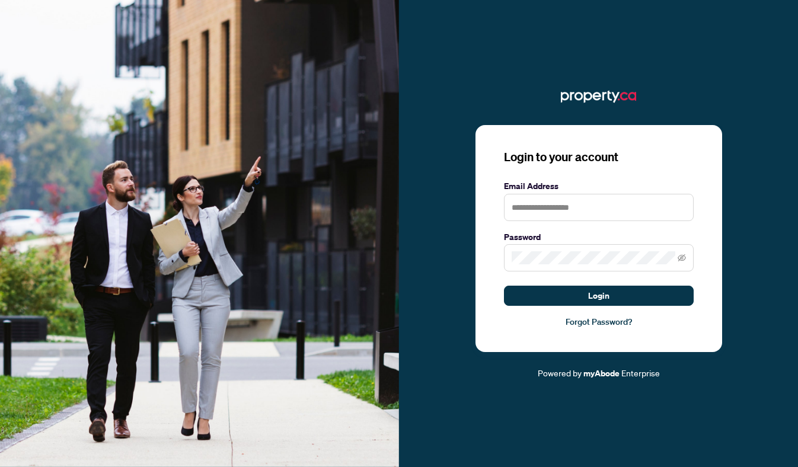  Describe the element at coordinates (599, 157) in the screenshot. I see `h3: Login to your account` at that location.